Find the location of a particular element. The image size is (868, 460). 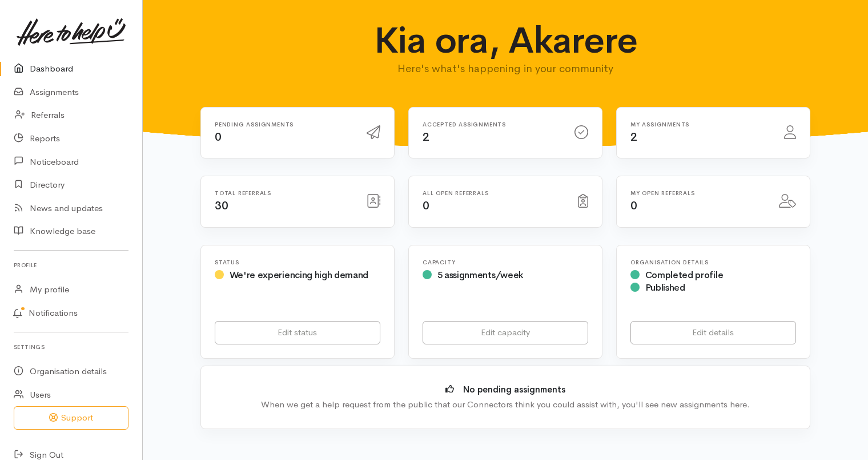

h6: Accepted assignments is located at coordinates (492, 124).